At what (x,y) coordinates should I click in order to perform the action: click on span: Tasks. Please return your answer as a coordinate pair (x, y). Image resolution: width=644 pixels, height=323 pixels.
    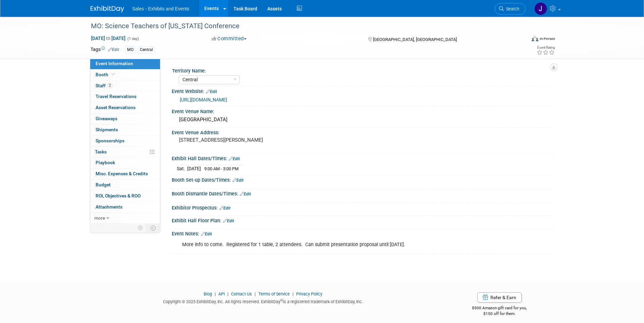
    Looking at the image, I should click on (100, 151).